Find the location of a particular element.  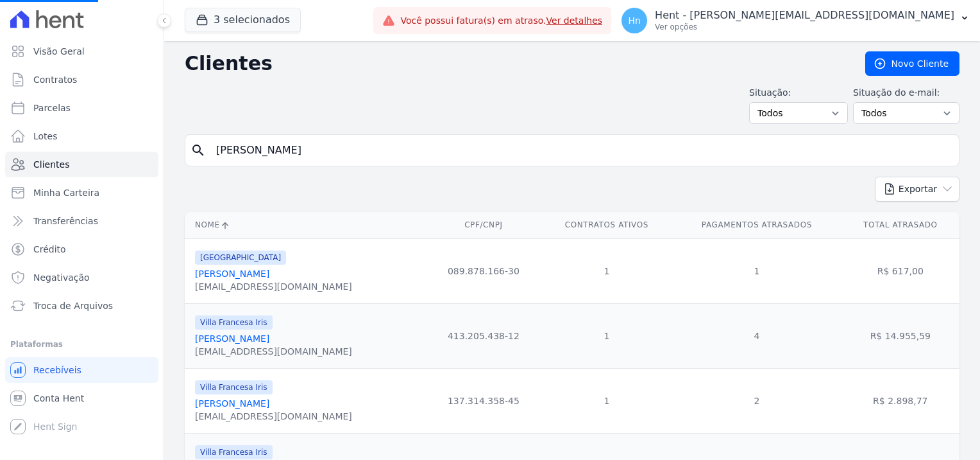

span: Hn is located at coordinates (634, 21).